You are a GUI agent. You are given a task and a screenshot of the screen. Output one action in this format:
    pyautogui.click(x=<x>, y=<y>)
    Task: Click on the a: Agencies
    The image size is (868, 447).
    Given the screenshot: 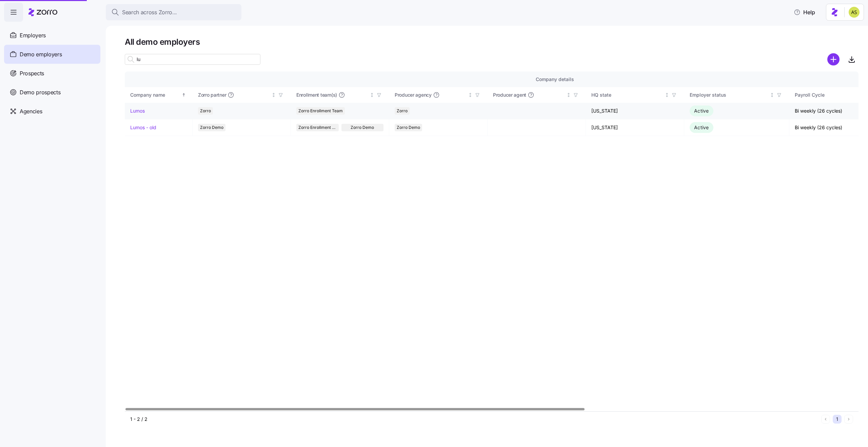 What is the action you would take?
    pyautogui.click(x=52, y=111)
    